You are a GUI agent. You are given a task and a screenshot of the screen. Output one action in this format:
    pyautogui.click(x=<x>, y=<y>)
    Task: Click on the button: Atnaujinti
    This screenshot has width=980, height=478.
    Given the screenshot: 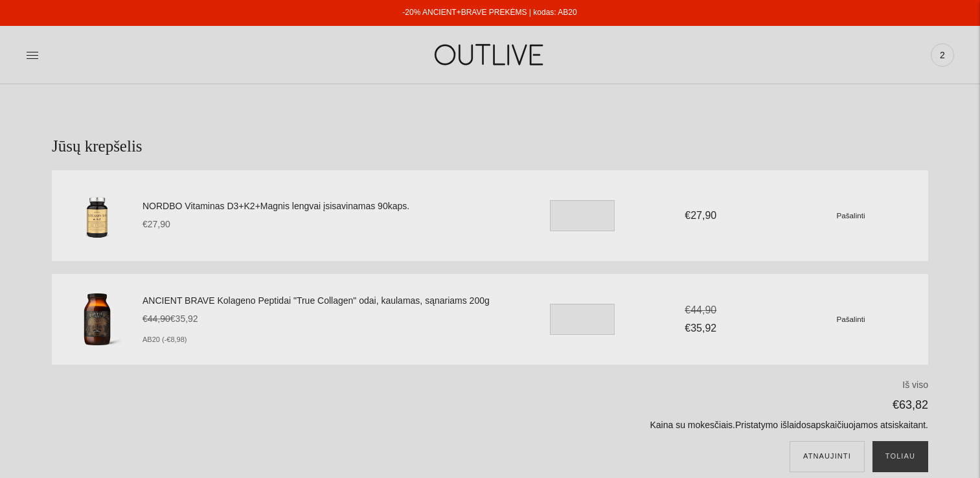 What is the action you would take?
    pyautogui.click(x=827, y=457)
    